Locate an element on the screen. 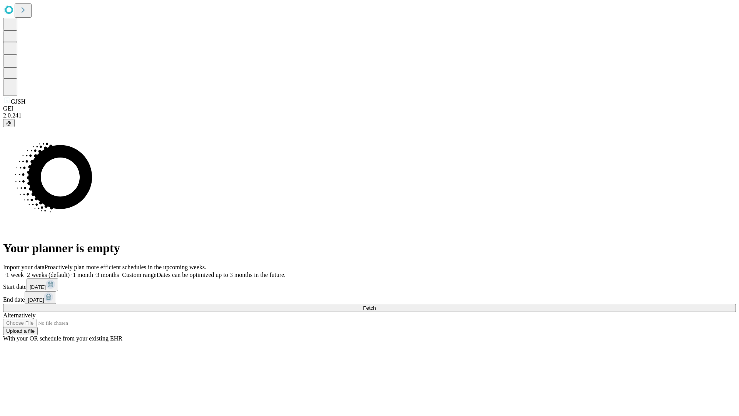 The height and width of the screenshot is (416, 739). span: GJSH is located at coordinates (18, 101).